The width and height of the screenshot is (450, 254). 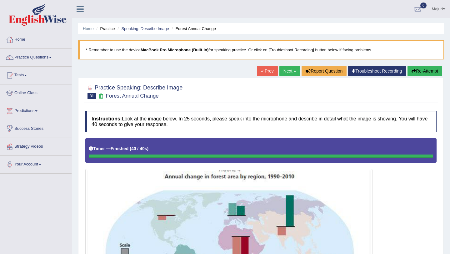 What do you see at coordinates (101, 96) in the screenshot?
I see `small: Exam occurring question` at bounding box center [101, 96].